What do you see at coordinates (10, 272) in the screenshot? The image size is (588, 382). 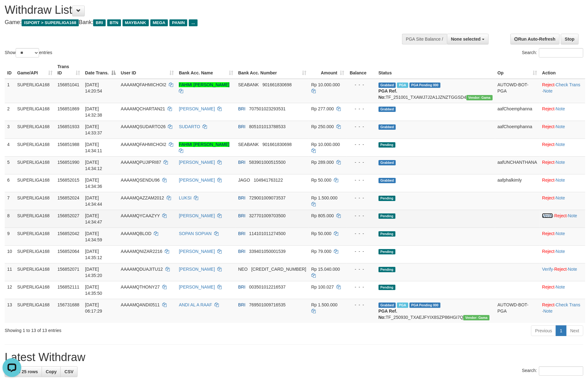 I see `td: 11` at bounding box center [10, 272].